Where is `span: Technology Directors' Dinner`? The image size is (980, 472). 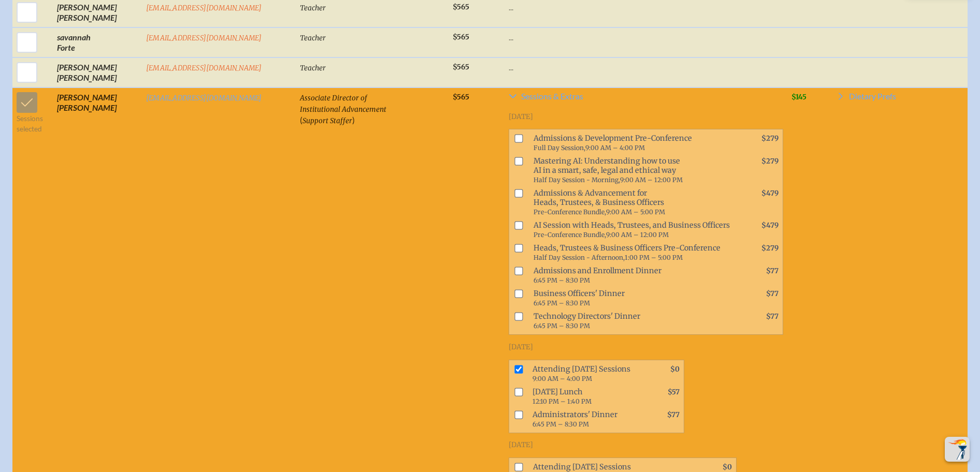 span: Technology Directors' Dinner is located at coordinates (633, 321).